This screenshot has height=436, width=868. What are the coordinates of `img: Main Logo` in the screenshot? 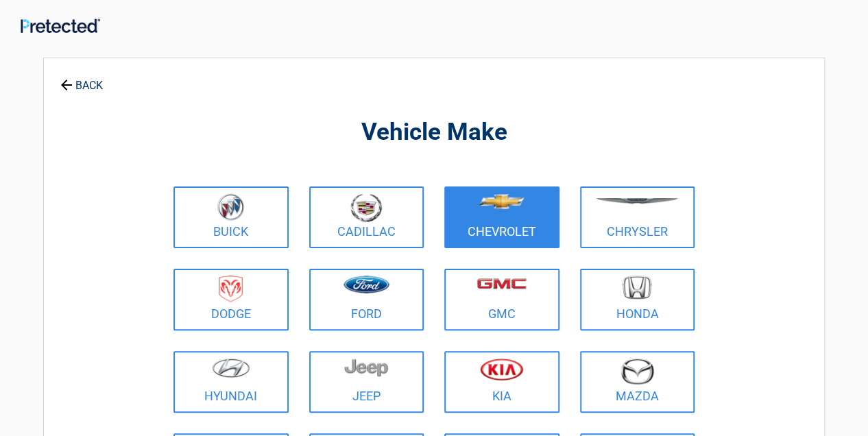 It's located at (60, 26).